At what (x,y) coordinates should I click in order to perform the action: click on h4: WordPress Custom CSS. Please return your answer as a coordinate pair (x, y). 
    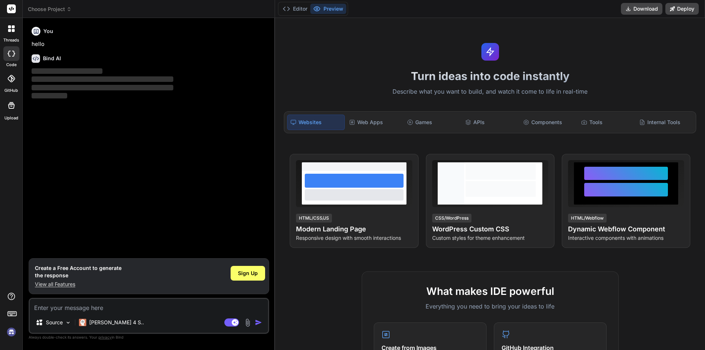
    Looking at the image, I should click on (490, 229).